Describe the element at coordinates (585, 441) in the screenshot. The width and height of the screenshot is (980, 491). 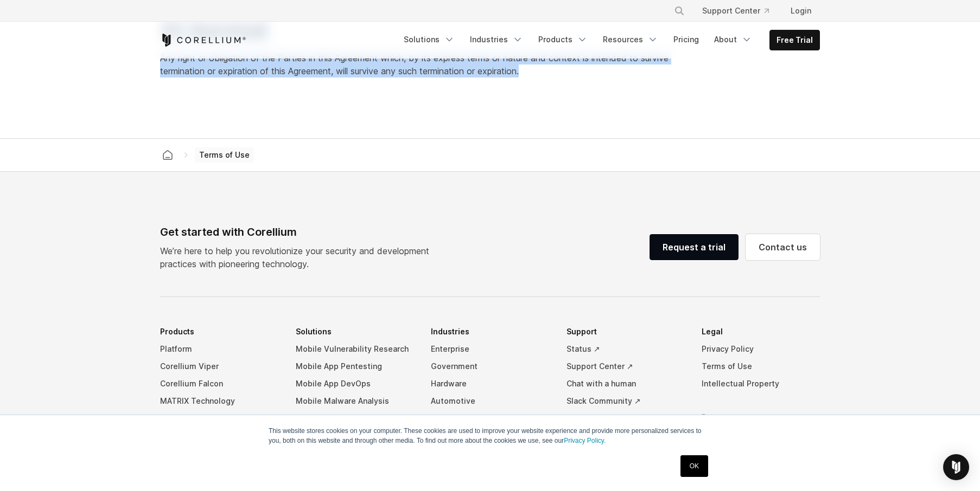
I see `a: Privacy Policy.` at that location.